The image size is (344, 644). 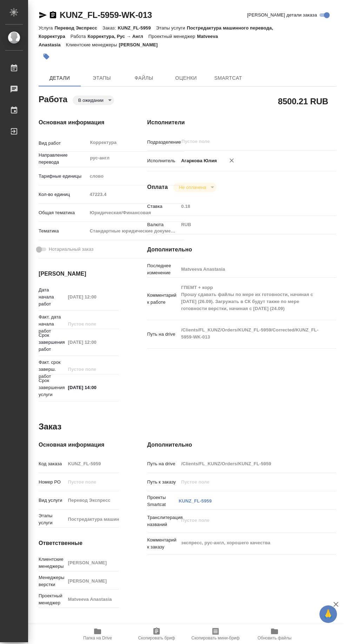 What do you see at coordinates (163, 299) in the screenshot?
I see `p: Комментарий к работе` at bounding box center [163, 299].